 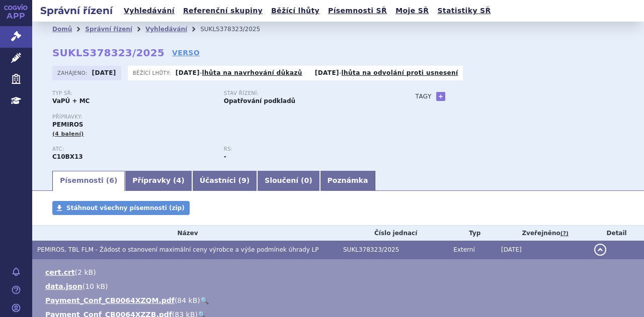 What do you see at coordinates (133, 94) in the screenshot?
I see `p: Typ SŘ:` at bounding box center [133, 94].